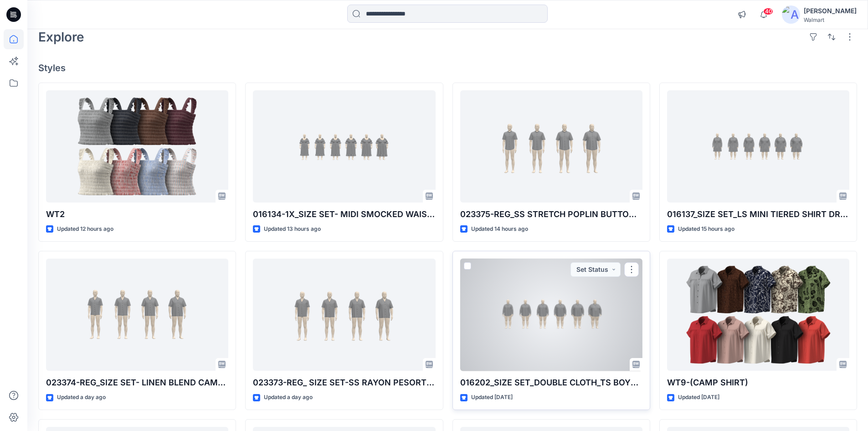 The image size is (868, 431). Describe the element at coordinates (61, 37) in the screenshot. I see `h2: Explore` at that location.